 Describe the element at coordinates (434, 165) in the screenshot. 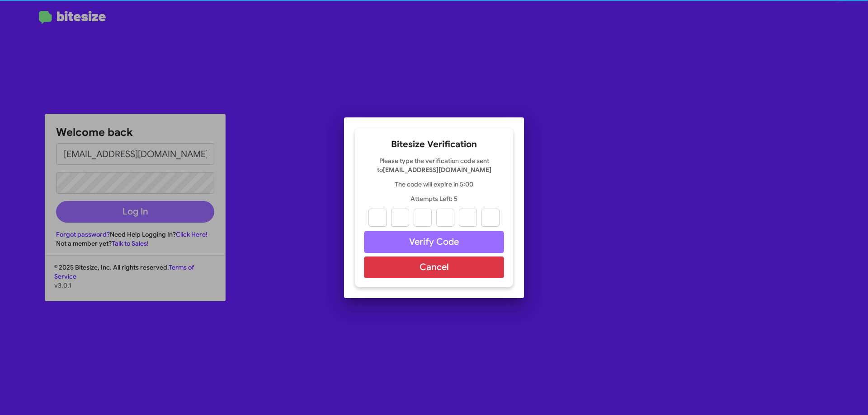

I see `p: Please type the verification code sent to` at that location.